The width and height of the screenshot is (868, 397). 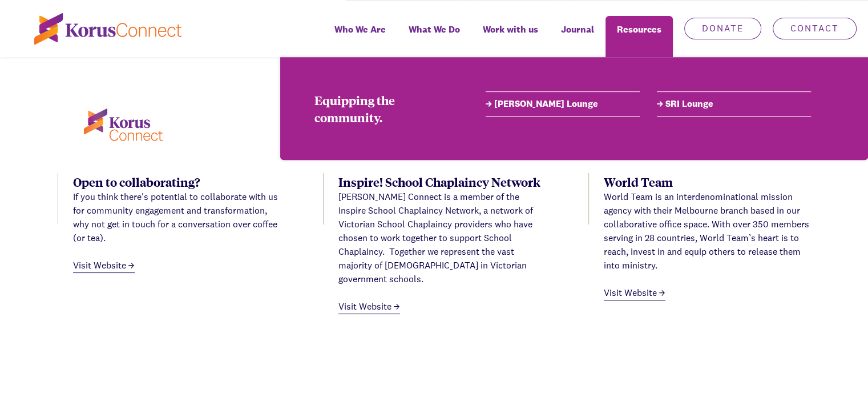 I want to click on div: Equipping the community., so click(x=383, y=109).